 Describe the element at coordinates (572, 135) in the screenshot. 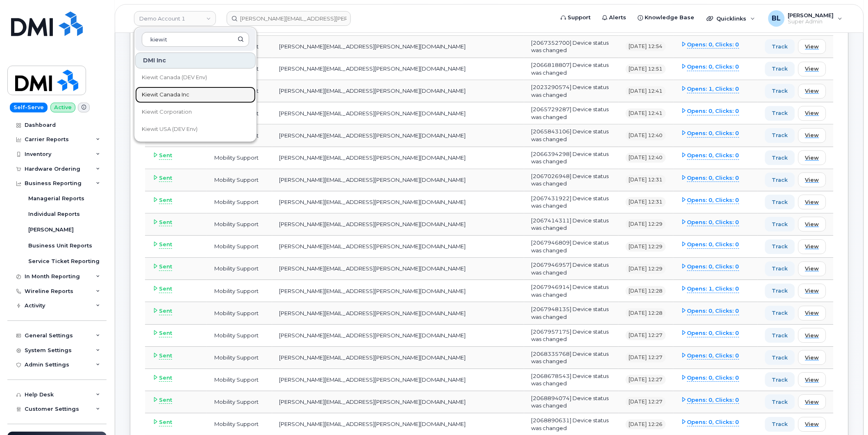

I see `td: [2065843106] Device status was changed` at that location.